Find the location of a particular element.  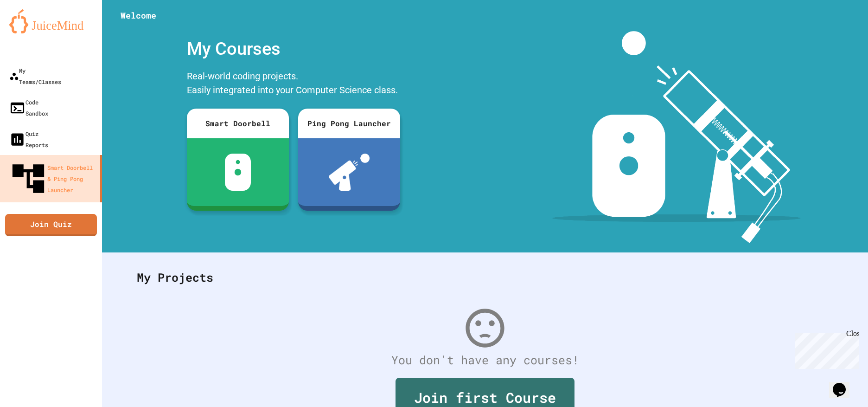

div: My Projects is located at coordinates (485, 277).